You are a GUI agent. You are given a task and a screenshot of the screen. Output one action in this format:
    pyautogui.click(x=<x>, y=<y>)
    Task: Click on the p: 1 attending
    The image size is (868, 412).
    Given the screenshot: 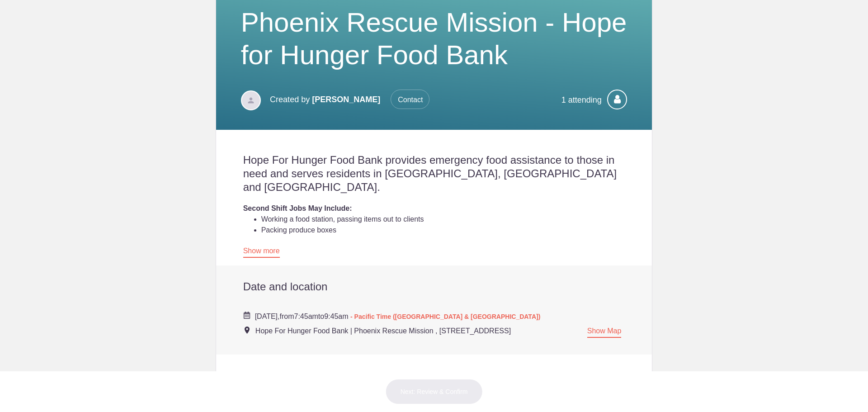 What is the action you would take?
    pyautogui.click(x=582, y=100)
    